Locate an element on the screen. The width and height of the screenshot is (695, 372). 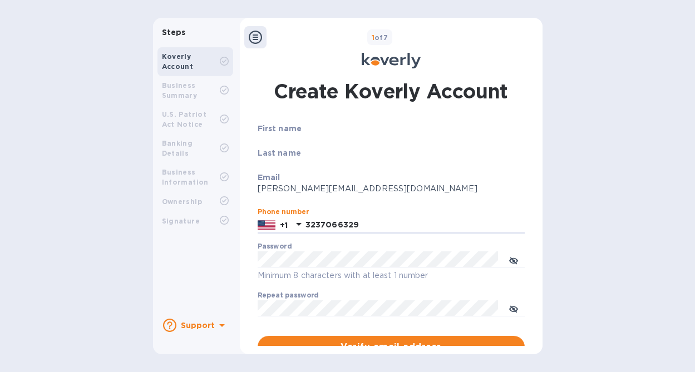
label: Phone number is located at coordinates (283, 213).